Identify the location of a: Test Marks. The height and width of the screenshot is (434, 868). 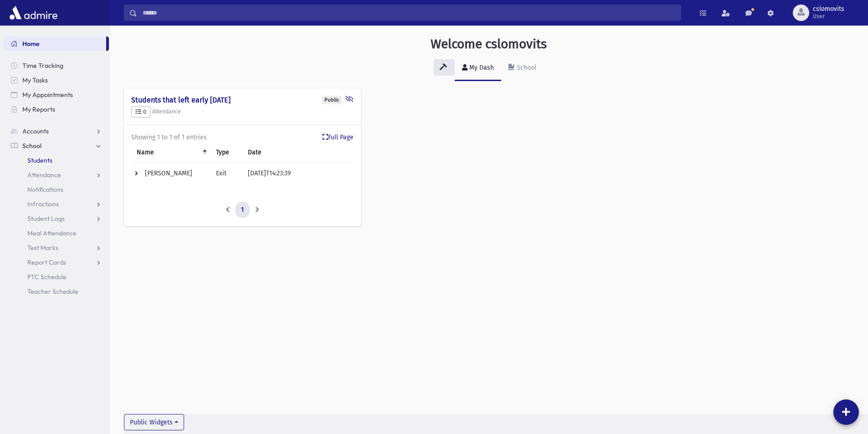
(56, 248).